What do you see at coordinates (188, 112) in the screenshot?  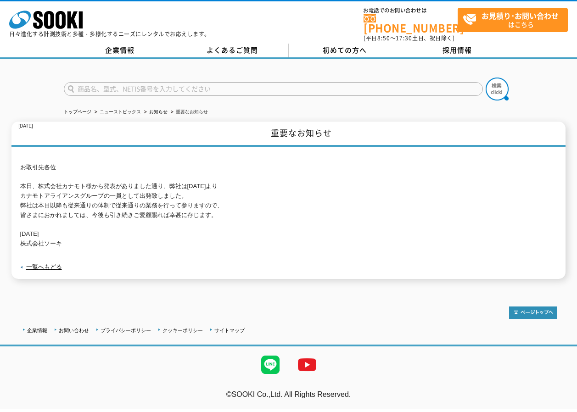 I see `li: 重要なお知らせ` at bounding box center [188, 112].